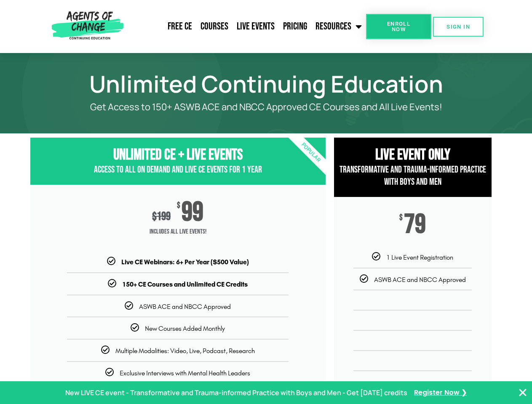 This screenshot has height=404, width=532. What do you see at coordinates (412, 155) in the screenshot?
I see `h3: Live Event Only` at bounding box center [412, 155].